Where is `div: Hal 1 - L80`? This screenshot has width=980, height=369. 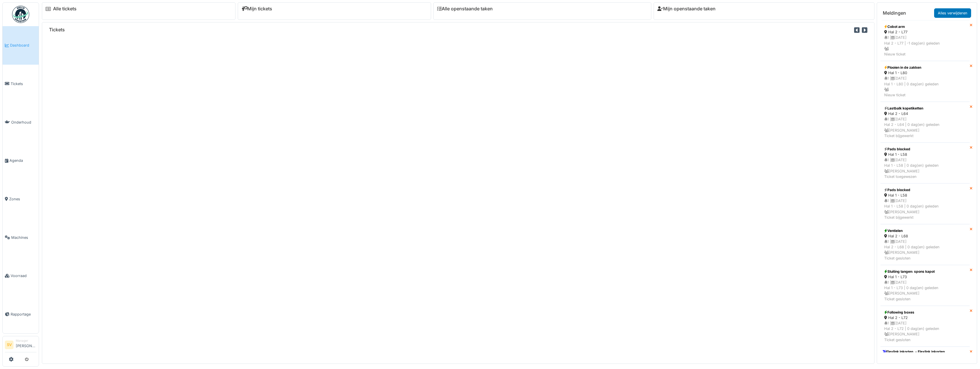 div: Hal 1 - L80 is located at coordinates (925, 73).